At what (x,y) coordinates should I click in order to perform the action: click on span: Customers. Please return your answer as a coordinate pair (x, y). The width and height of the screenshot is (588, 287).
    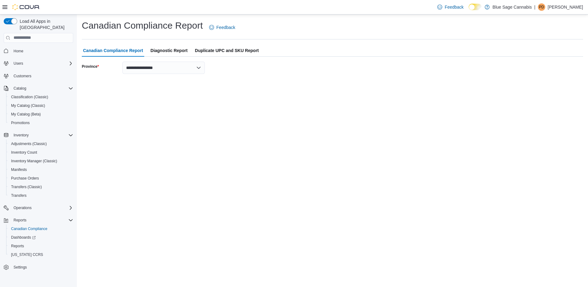
    Looking at the image, I should click on (22, 76).